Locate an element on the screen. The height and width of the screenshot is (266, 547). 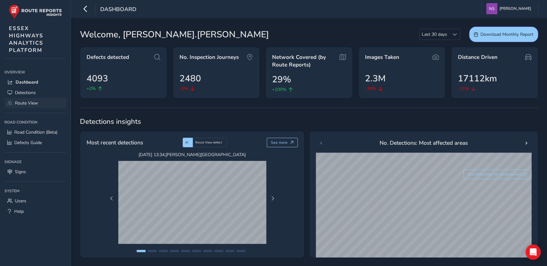
button: See more is located at coordinates (282, 143).